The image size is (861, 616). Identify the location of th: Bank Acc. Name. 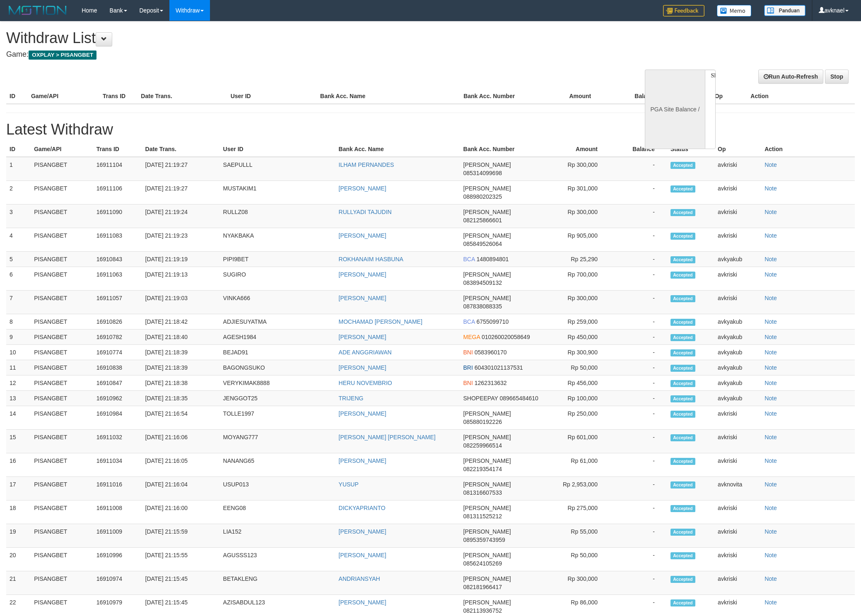
(397, 149).